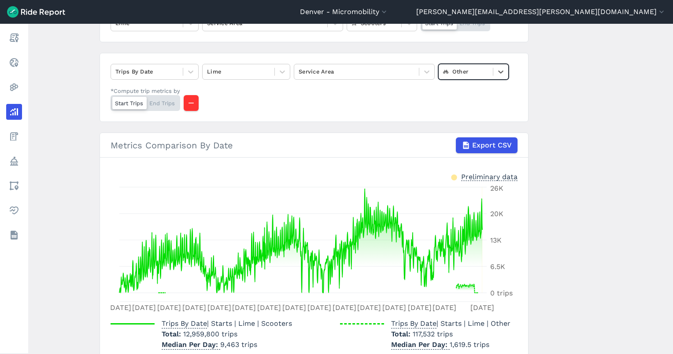  What do you see at coordinates (498, 266) in the screenshot?
I see `tspan: 6.5K` at bounding box center [498, 266].